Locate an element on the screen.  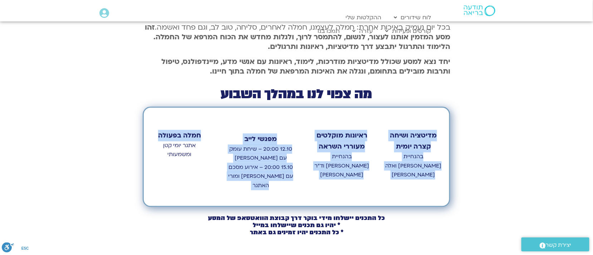
span: יצירת קשר is located at coordinates (558, 245).